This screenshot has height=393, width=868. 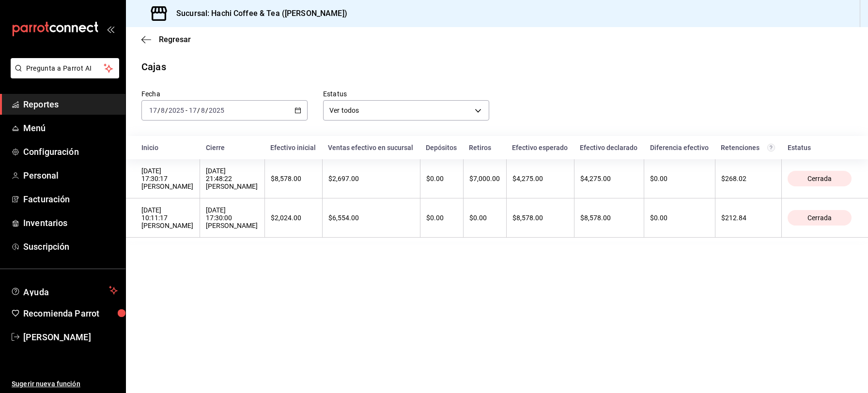 I want to click on span: Pregunta a Parrot AI, so click(x=65, y=68).